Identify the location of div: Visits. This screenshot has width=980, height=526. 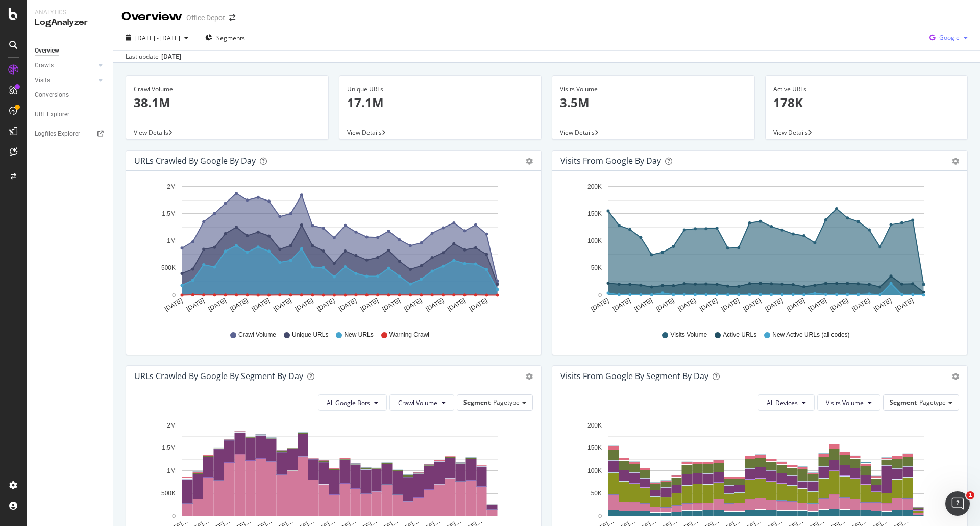
(42, 80).